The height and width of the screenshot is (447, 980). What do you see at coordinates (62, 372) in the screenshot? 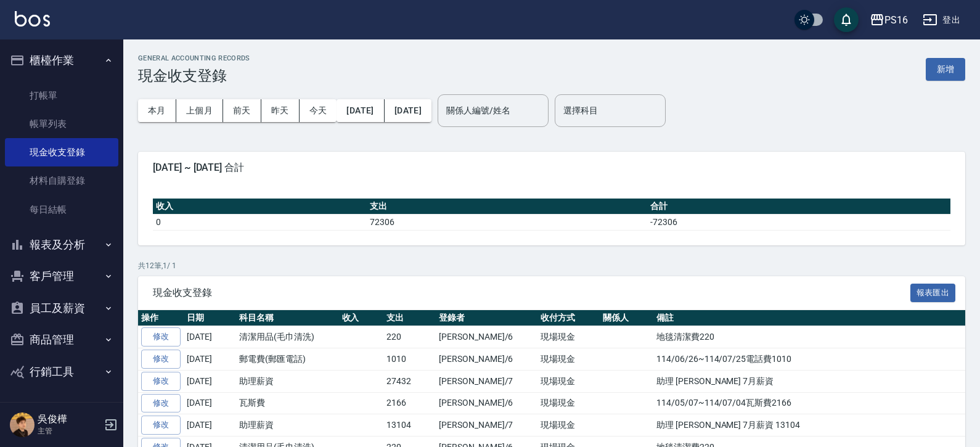
I see `button: 行銷工具` at bounding box center [62, 372].